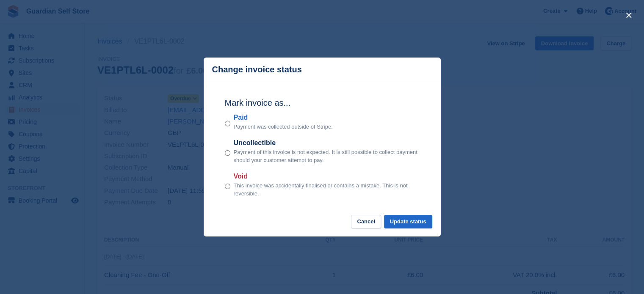 The width and height of the screenshot is (644, 294). I want to click on p: Payment was collected outside of Stripe., so click(283, 127).